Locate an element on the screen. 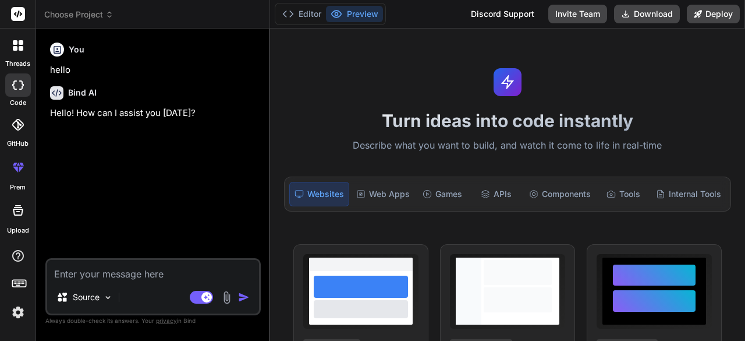 This screenshot has height=341, width=745. h1: Turn ideas into code instantly is located at coordinates (508, 121).